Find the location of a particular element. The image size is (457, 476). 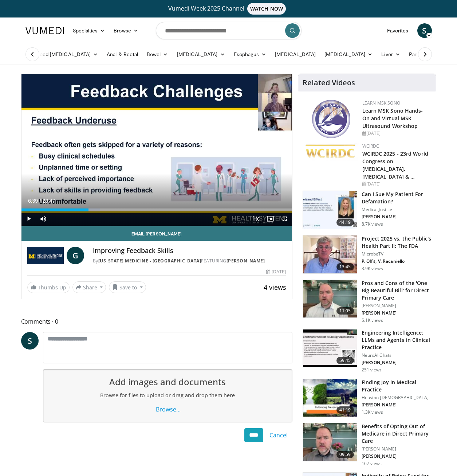

a: Anal & Rectal is located at coordinates (122, 54).